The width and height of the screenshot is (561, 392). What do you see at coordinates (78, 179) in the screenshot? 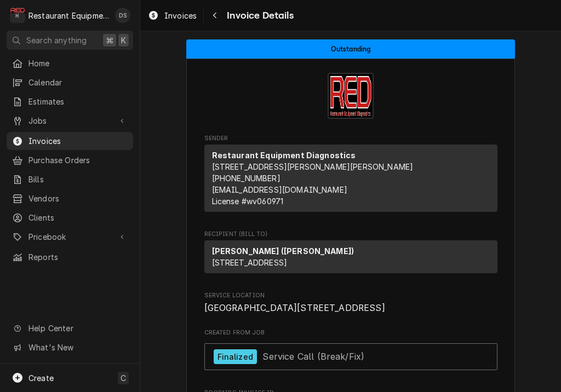
I see `span: Bills` at bounding box center [78, 179].